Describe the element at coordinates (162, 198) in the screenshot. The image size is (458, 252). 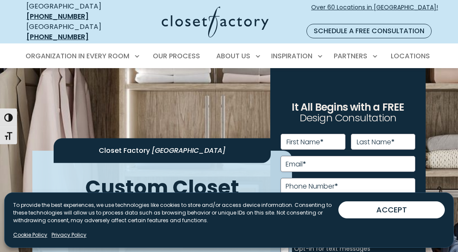
I see `span: Custom Closet Systems in` at that location.